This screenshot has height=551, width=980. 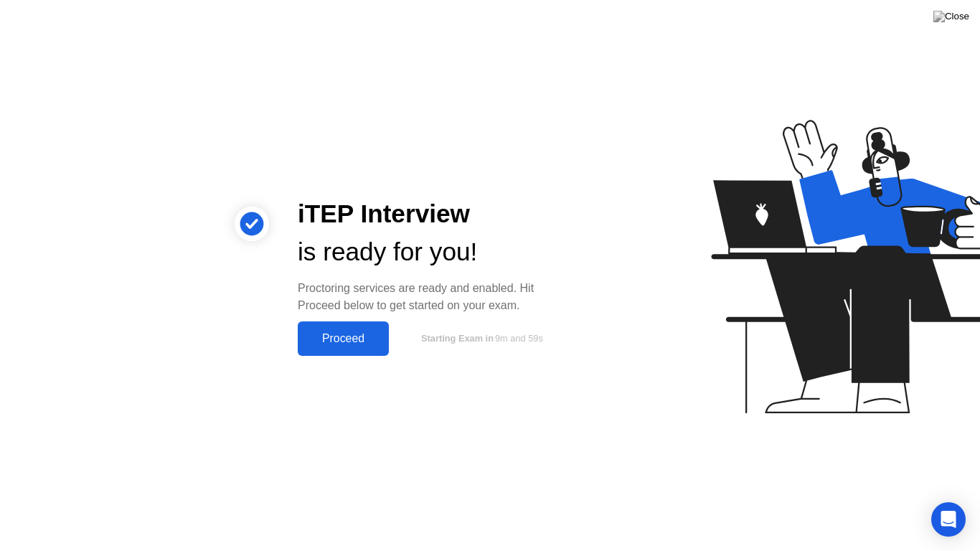 What do you see at coordinates (431, 214) in the screenshot?
I see `div: iTEP Interview` at bounding box center [431, 214].